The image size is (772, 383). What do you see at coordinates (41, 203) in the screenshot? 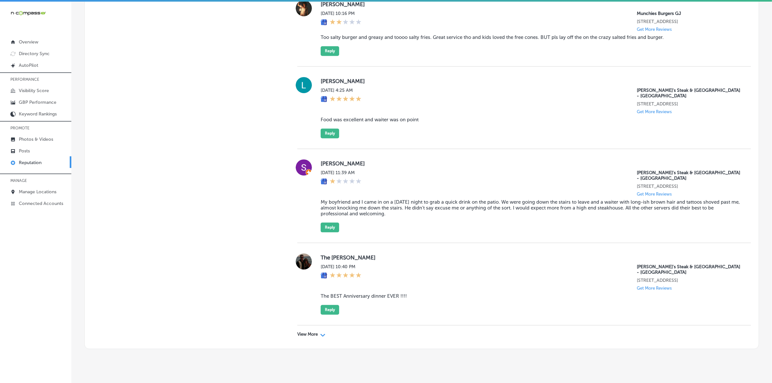
I see `p: Connected Accounts` at bounding box center [41, 203].